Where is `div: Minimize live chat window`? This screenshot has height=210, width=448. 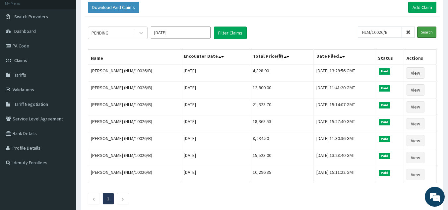
div: Minimize live chat window is located at coordinates (117, 11).